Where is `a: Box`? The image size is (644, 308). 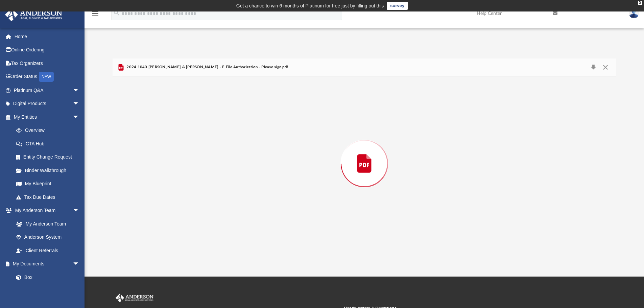
a: Box is located at coordinates (46, 277).